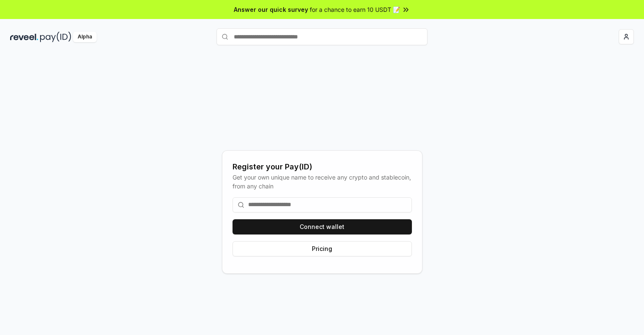 Image resolution: width=644 pixels, height=335 pixels. I want to click on img: pay_id, so click(56, 37).